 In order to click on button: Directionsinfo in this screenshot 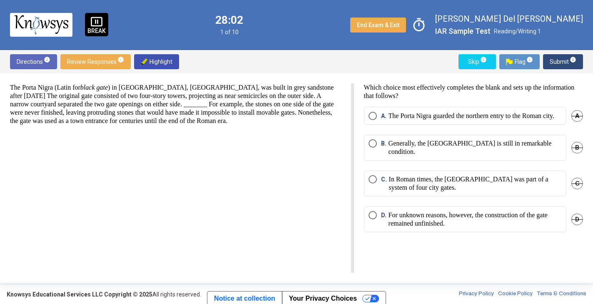, I will do `click(33, 62)`.